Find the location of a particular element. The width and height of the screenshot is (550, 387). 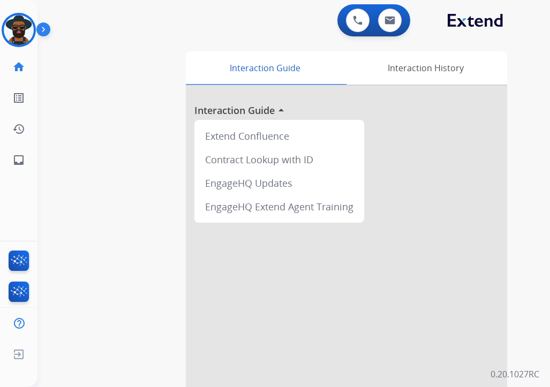

div: Interaction History is located at coordinates (425, 68).